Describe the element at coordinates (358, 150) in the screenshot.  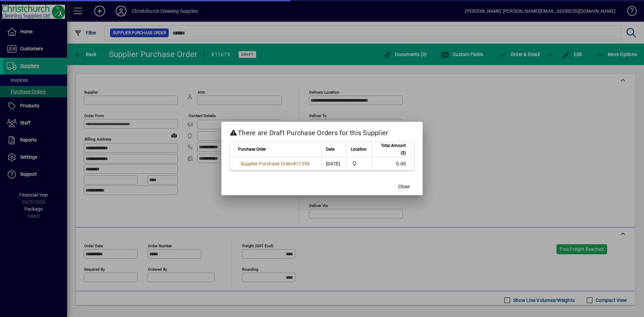
I see `span: Location` at that location.